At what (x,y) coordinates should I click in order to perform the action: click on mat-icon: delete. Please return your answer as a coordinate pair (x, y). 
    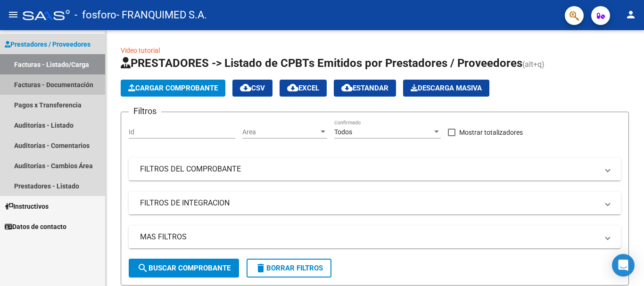
    Looking at the image, I should click on (260, 268).